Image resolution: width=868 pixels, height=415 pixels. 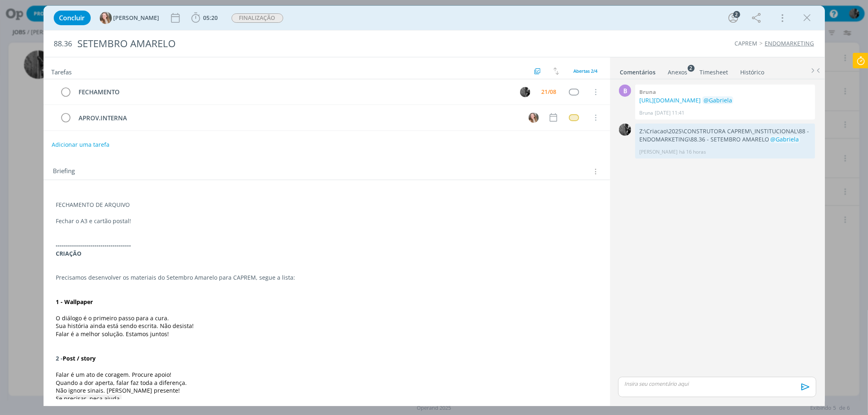 What do you see at coordinates (284, 43) in the screenshot?
I see `div: SETEMBRO AMARELO` at bounding box center [284, 43].